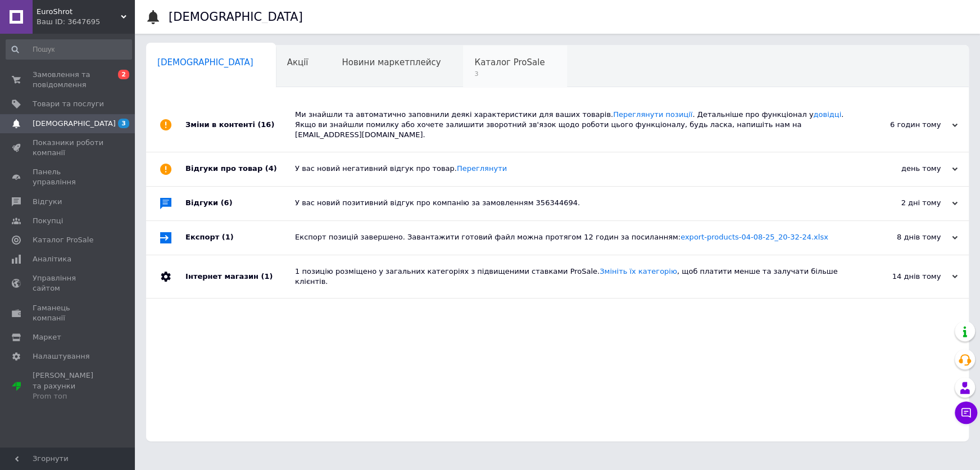 Image resolution: width=980 pixels, height=470 pixels. Describe the element at coordinates (240, 124) in the screenshot. I see `div: Зміни в контенті` at that location.